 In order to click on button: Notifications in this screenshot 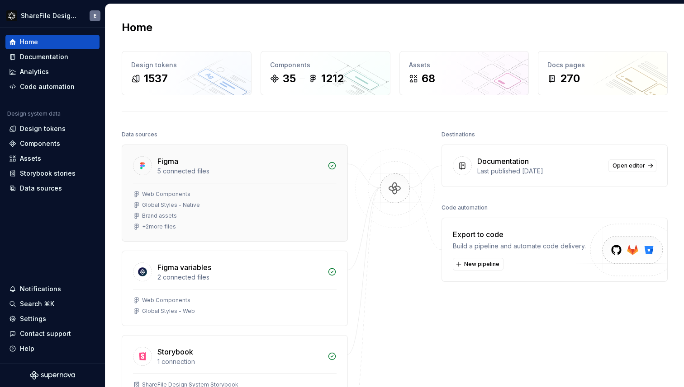, I will do `click(52, 289)`.